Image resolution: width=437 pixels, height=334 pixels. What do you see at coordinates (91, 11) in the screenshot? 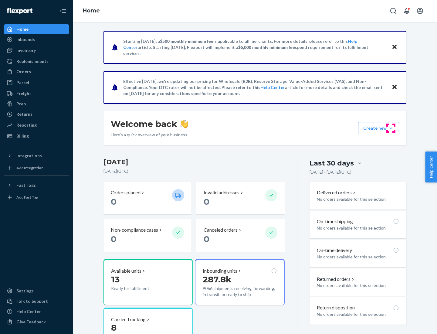
I see `ol: breadcrumbs` at bounding box center [91, 11].